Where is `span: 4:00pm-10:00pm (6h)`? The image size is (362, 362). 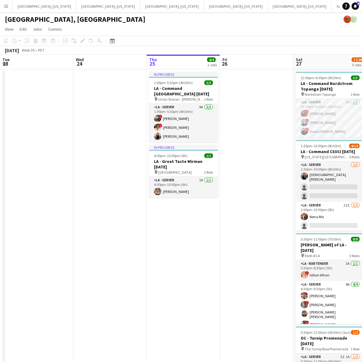 span: 4:00pm-10:00pm (6h) is located at coordinates (171, 156).